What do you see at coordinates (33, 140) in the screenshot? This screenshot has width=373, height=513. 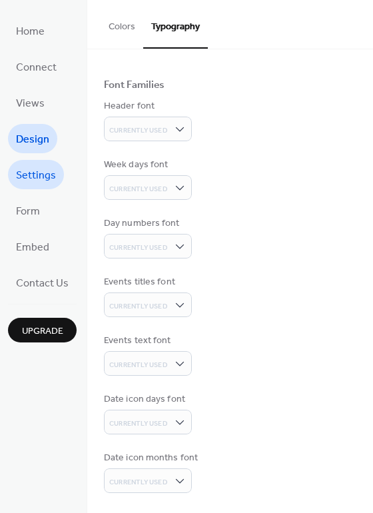 I see `span: Design` at bounding box center [33, 140].